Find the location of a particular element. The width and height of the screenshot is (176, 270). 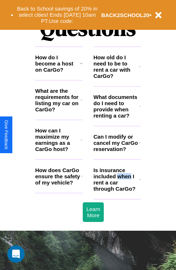

h3: How does CarGo ensure the safety of my vehicle? is located at coordinates (58, 176).